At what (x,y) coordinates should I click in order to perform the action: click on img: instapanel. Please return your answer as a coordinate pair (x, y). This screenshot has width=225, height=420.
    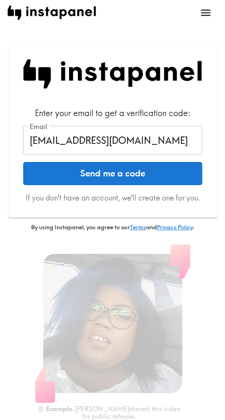
    Looking at the image, I should click on (52, 13).